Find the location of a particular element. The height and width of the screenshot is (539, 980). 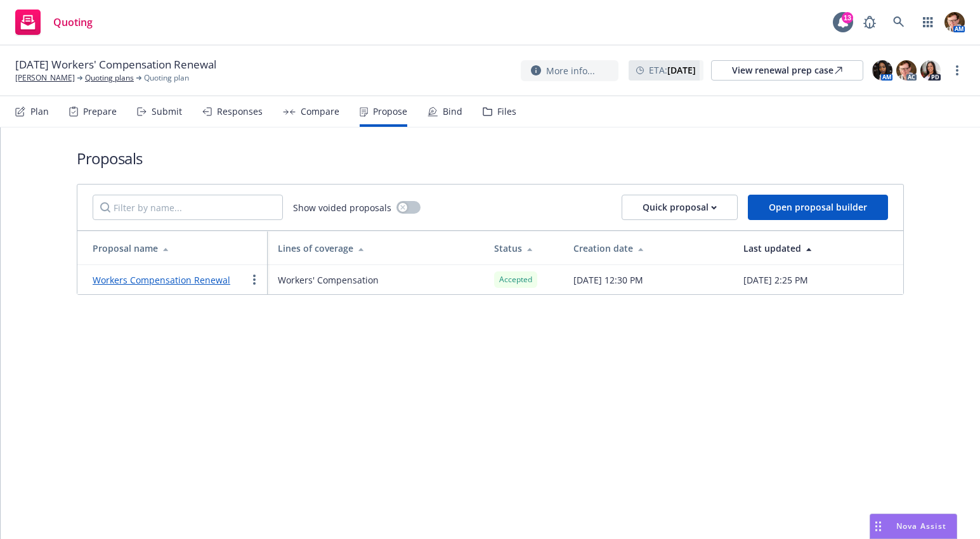

div: Proposal name is located at coordinates (175, 248).